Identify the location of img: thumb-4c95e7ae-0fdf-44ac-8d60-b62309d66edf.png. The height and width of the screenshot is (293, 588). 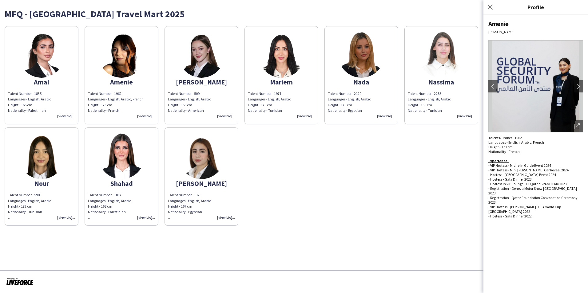
(281, 55).